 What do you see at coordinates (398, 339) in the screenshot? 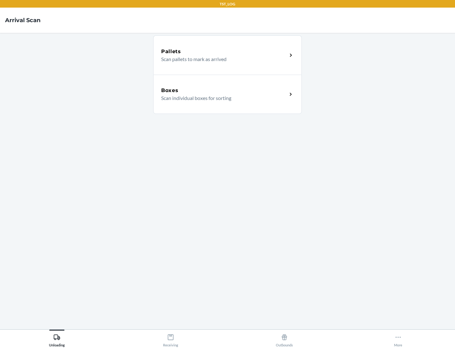
I see `div: More` at bounding box center [398, 339].